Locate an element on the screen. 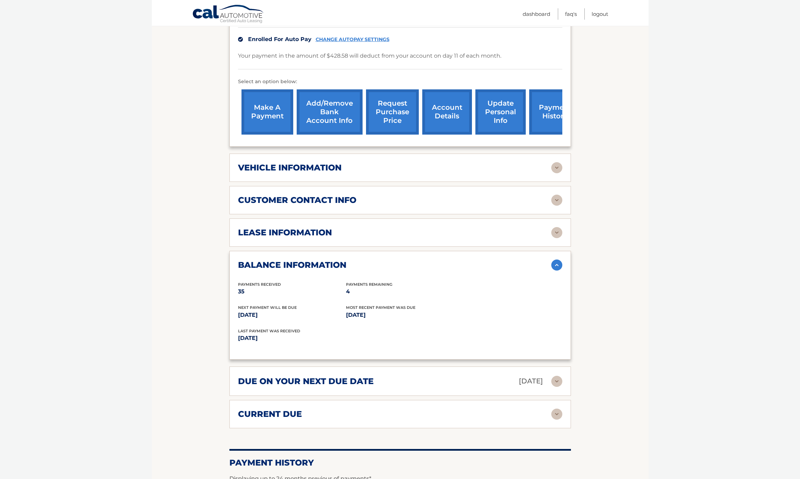 The width and height of the screenshot is (800, 479). h2: customer contact info is located at coordinates (297, 200).